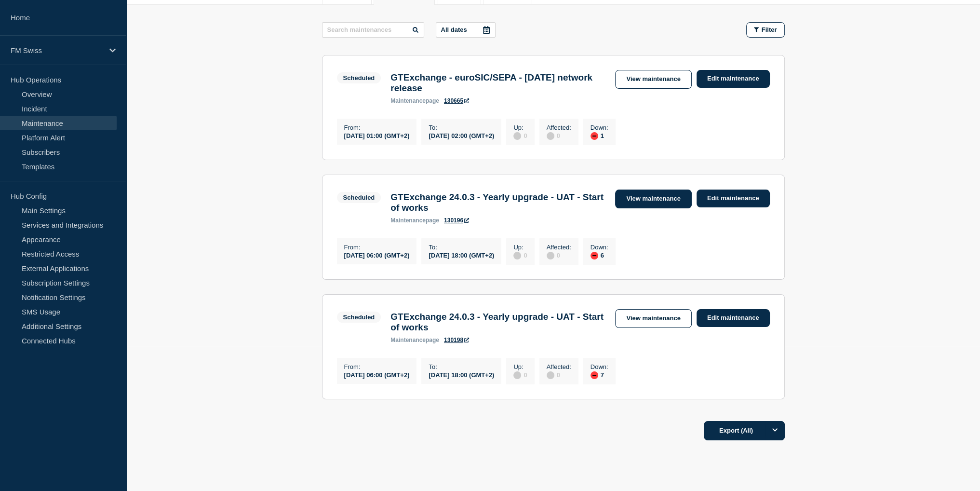 The height and width of the screenshot is (491, 980). What do you see at coordinates (766, 30) in the screenshot?
I see `button: Filter` at bounding box center [766, 30].